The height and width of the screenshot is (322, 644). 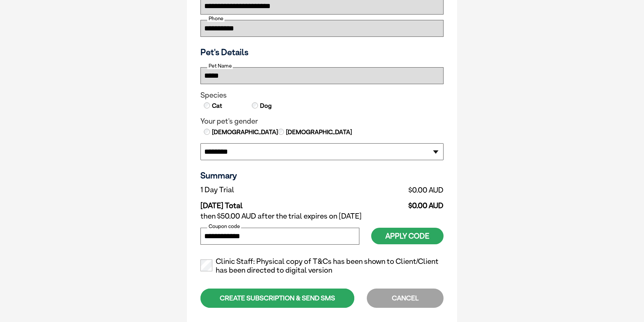 I want to click on div: CANCEL, so click(x=405, y=298).